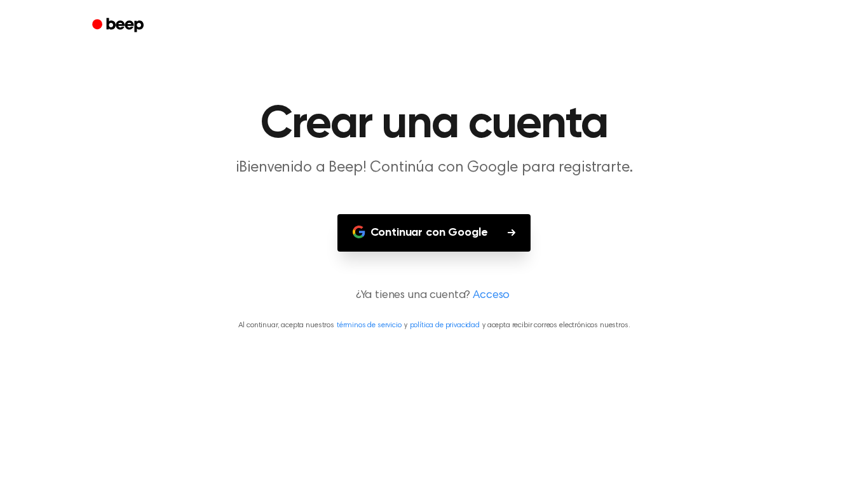 The image size is (868, 488). Describe the element at coordinates (369, 325) in the screenshot. I see `font: términos de servicio` at that location.